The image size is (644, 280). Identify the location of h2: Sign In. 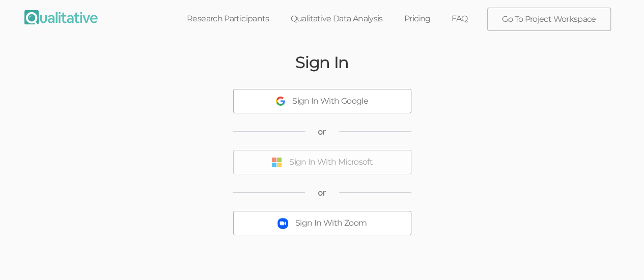
(322, 62).